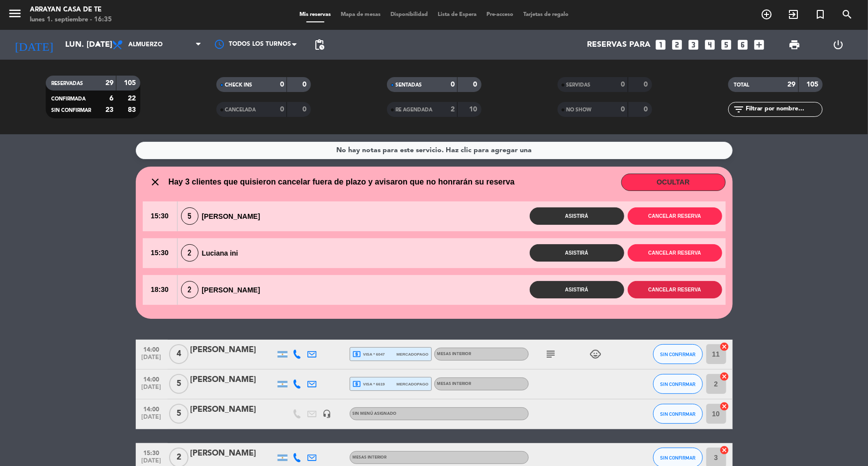 The height and width of the screenshot is (466, 868). What do you see at coordinates (767, 14) in the screenshot?
I see `i: add_circle_outline` at bounding box center [767, 14].